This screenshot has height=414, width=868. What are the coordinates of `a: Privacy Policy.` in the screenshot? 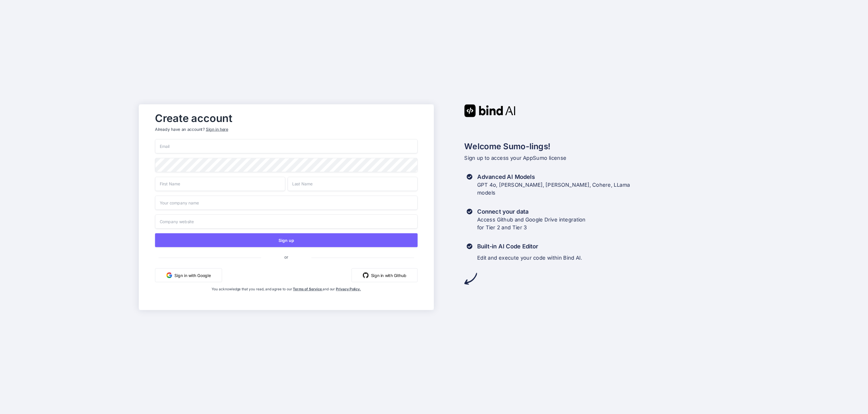 It's located at (348, 289).